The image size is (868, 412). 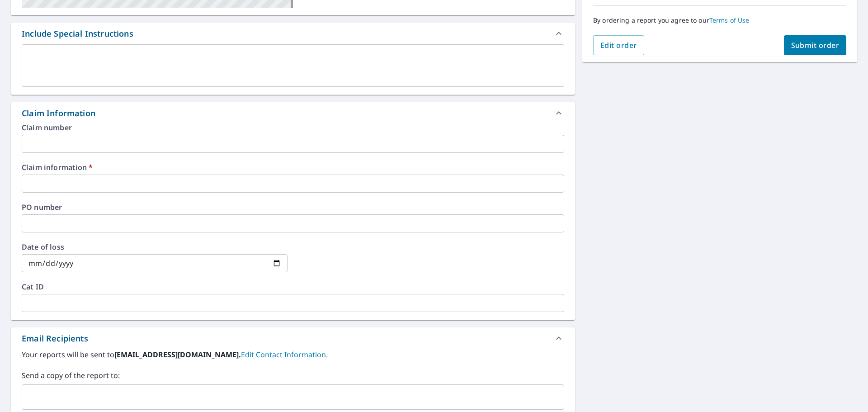 I want to click on a: Terms of Use, so click(x=729, y=20).